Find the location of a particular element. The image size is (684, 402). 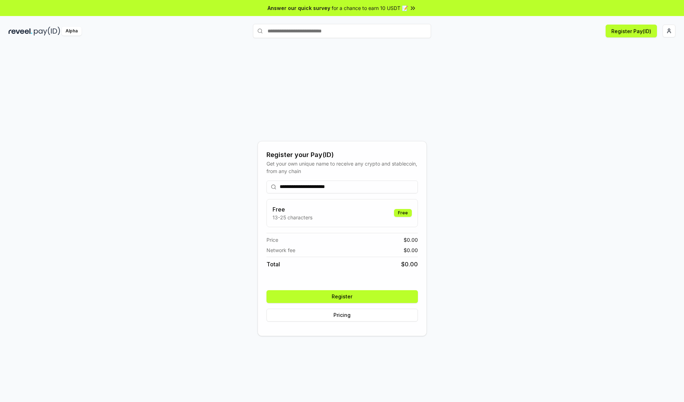

h3: Free is located at coordinates (293, 210).